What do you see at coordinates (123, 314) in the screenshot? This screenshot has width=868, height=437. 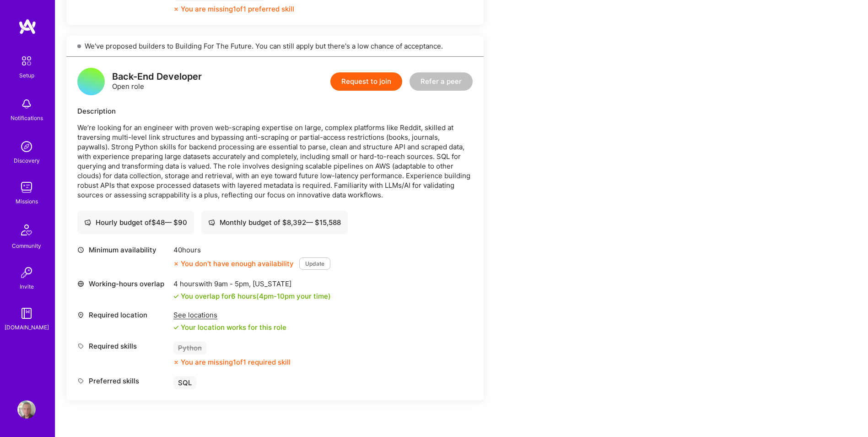 I see `div: Required location` at bounding box center [123, 314].